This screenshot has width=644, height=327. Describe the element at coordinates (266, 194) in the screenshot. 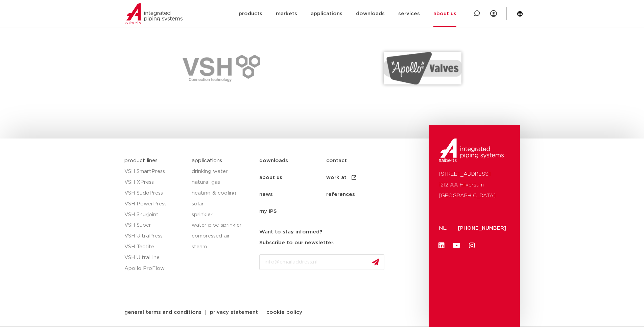

I see `font: news` at that location.